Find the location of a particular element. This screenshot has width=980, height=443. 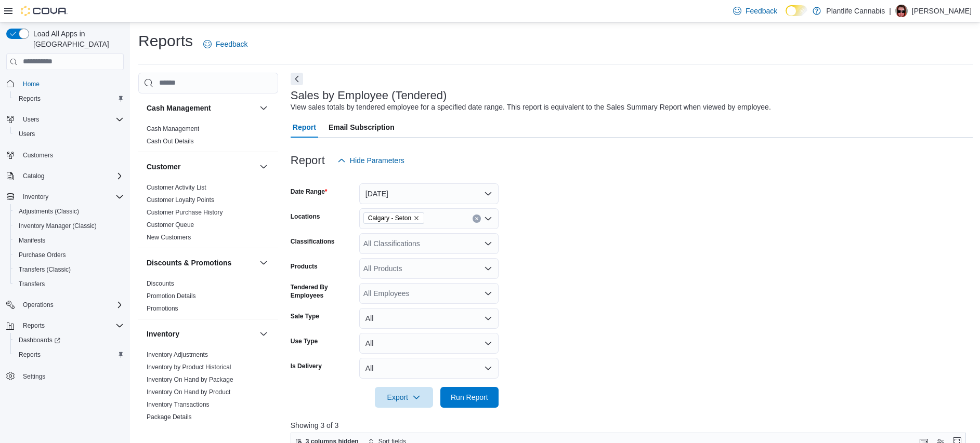

span: Customer Activity List is located at coordinates (177, 187).